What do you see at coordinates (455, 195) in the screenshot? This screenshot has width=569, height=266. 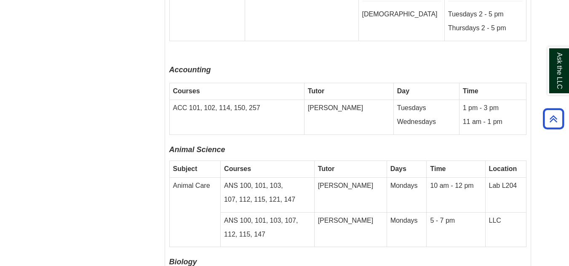 I see `td: 10 am - 12 pm` at bounding box center [455, 195].